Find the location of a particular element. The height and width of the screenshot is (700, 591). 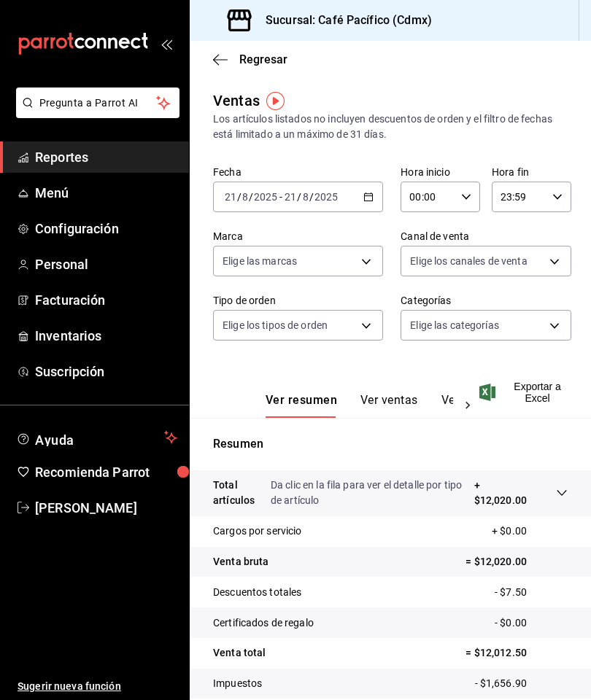

span: Regresar is located at coordinates (263, 59).